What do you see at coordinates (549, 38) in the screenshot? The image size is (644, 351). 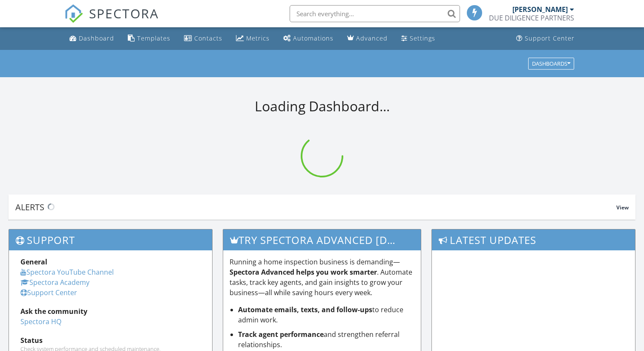 I see `div: Support Center` at bounding box center [549, 38].